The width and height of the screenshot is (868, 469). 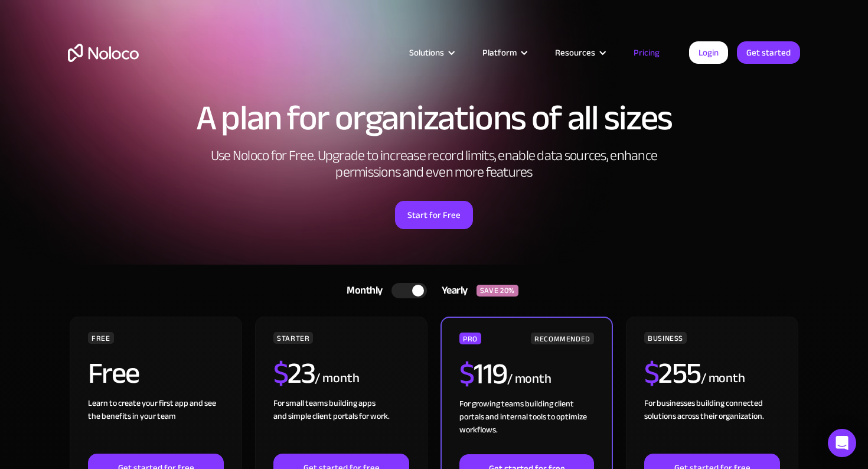 What do you see at coordinates (156, 425) in the screenshot?
I see `div: Learn to create your first app and see the benefits in your team ‍` at bounding box center [156, 425].